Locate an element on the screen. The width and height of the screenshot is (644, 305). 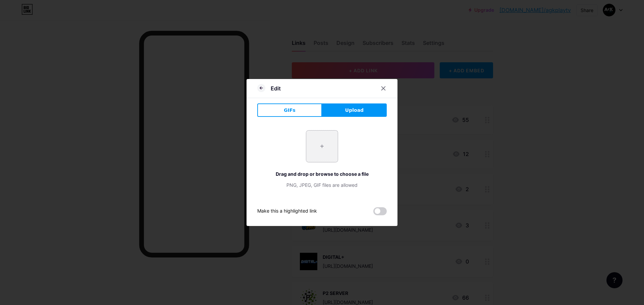
span: Upload is located at coordinates (354, 110).